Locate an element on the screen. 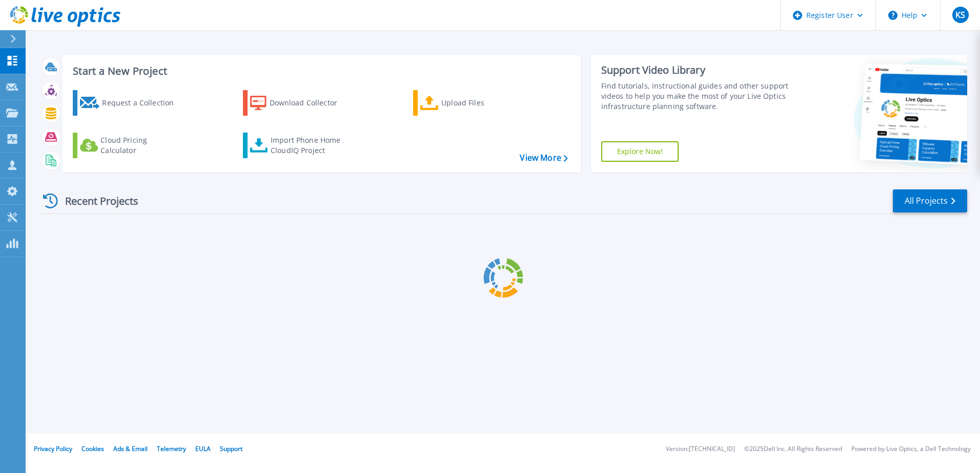 The image size is (980, 473). a: All Projects is located at coordinates (930, 201).